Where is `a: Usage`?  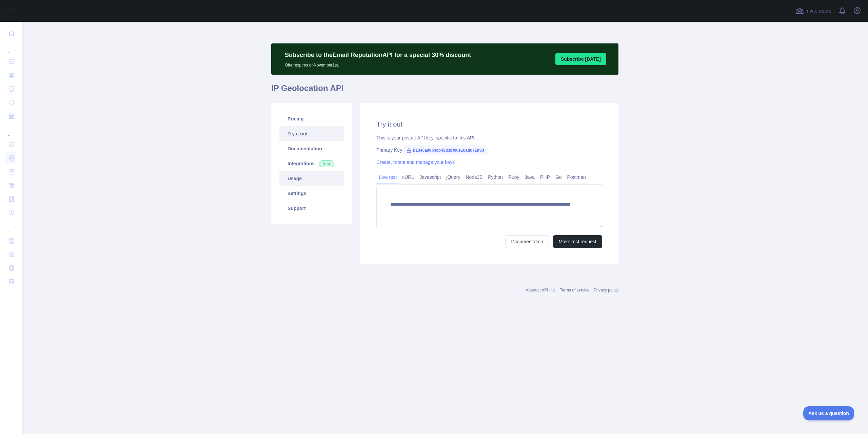
a: Usage is located at coordinates (312, 179).